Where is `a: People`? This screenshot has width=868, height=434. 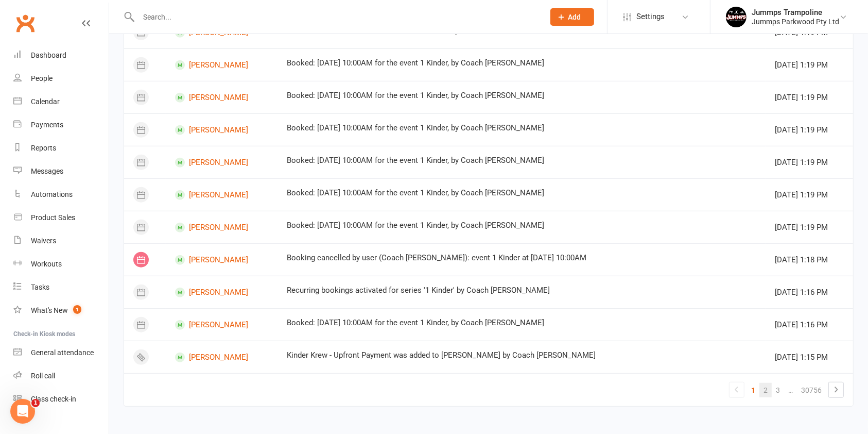
a: People is located at coordinates (60, 78).